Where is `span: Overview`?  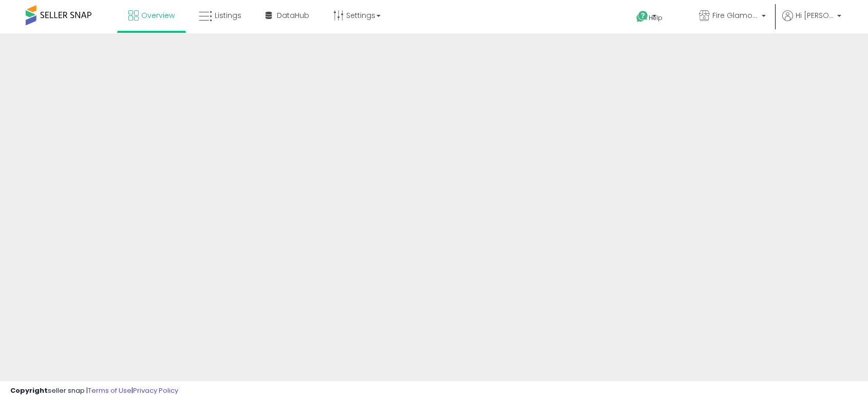
span: Overview is located at coordinates (158, 15).